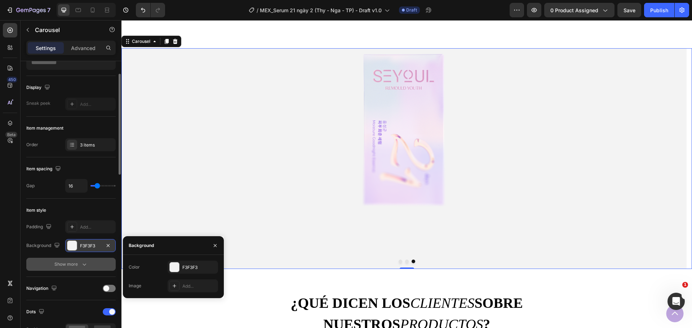 The image size is (692, 328). What do you see at coordinates (32, 145) in the screenshot?
I see `div: Order` at bounding box center [32, 145].